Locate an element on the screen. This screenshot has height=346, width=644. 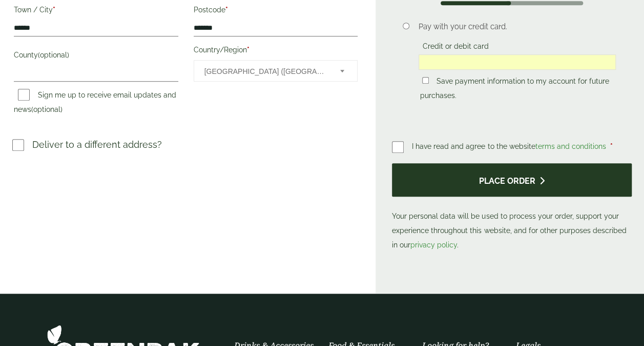
label: County is located at coordinates (96, 56).